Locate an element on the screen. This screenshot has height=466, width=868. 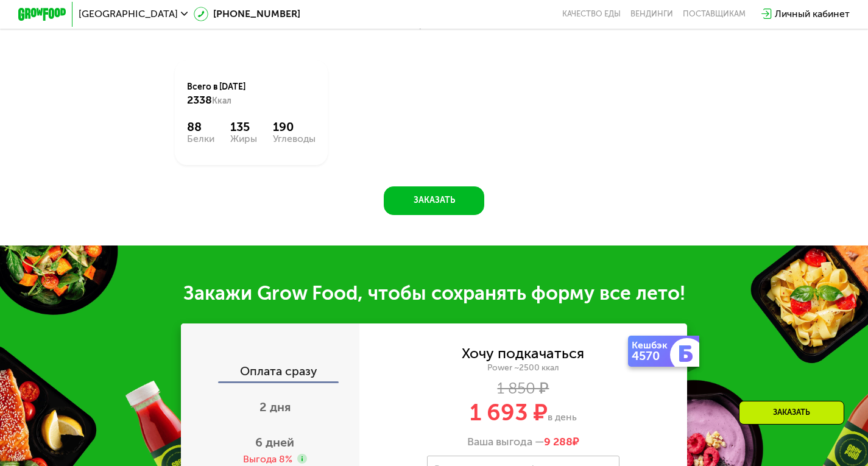
span: 9 288 is located at coordinates (558, 442).